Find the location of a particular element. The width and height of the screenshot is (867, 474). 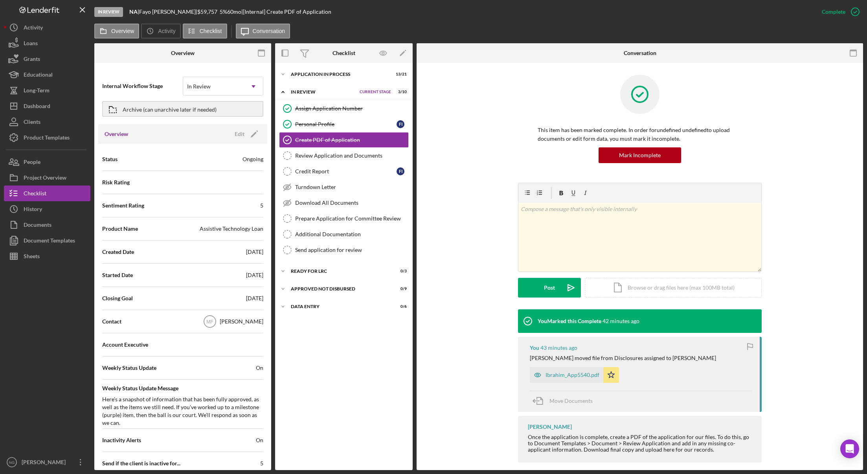

div: Assistive Technology Loan is located at coordinates (231, 229).